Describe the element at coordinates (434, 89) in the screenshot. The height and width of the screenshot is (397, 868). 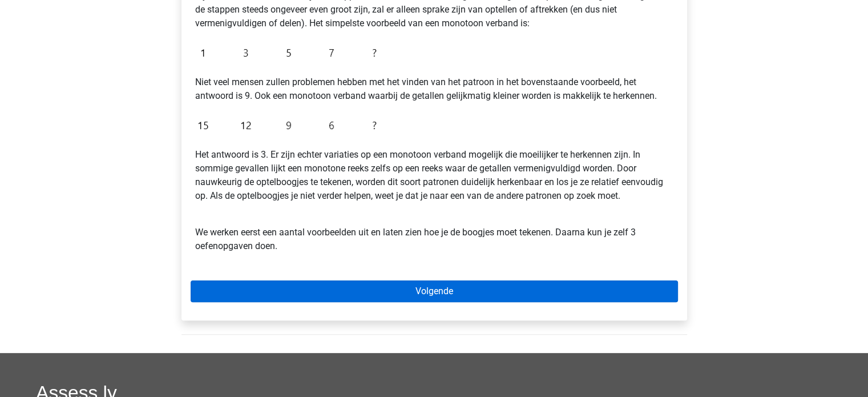
I see `p: Niet veel mensen zullen problemen hebben met het vinden van het patroon in het bovenstaande voorb...` at that location.